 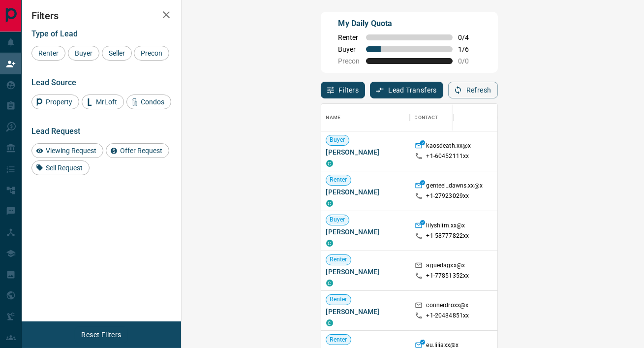 I want to click on span: Seller, so click(x=116, y=53).